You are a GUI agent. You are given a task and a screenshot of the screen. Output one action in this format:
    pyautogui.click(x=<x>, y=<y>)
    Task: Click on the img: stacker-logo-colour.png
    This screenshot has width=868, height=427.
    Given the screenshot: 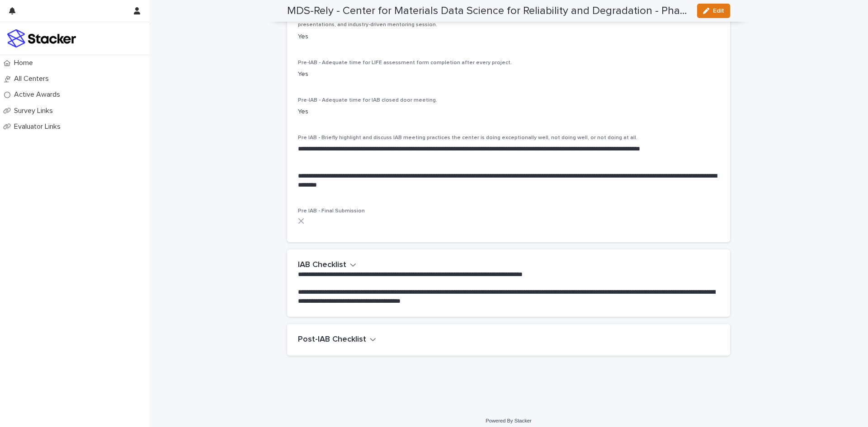 What is the action you would take?
    pyautogui.click(x=42, y=38)
    